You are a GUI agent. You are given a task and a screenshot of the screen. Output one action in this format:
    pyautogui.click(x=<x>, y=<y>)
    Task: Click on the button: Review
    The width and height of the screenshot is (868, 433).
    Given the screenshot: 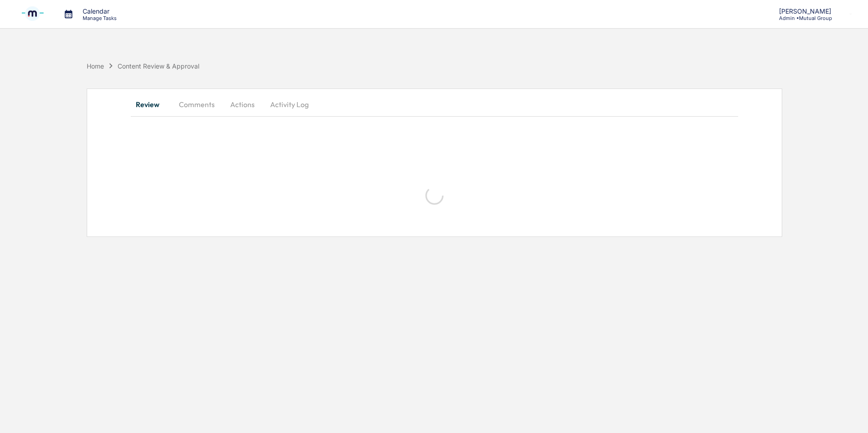 What is the action you would take?
    pyautogui.click(x=151, y=105)
    